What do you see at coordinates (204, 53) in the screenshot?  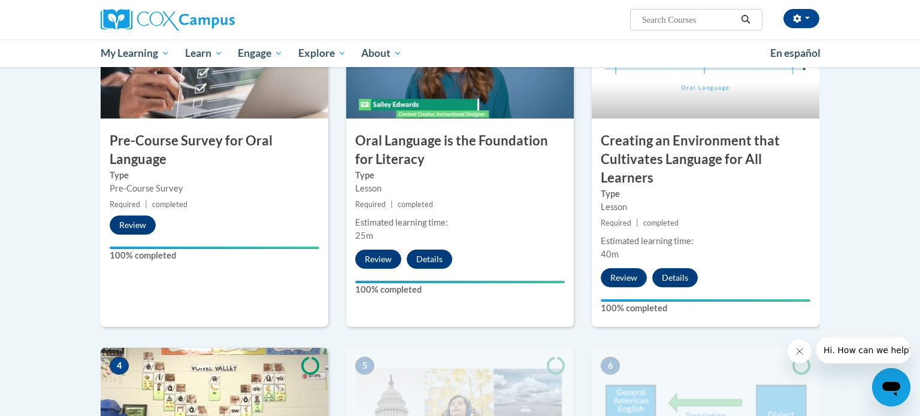 I see `span: Learn` at bounding box center [204, 53].